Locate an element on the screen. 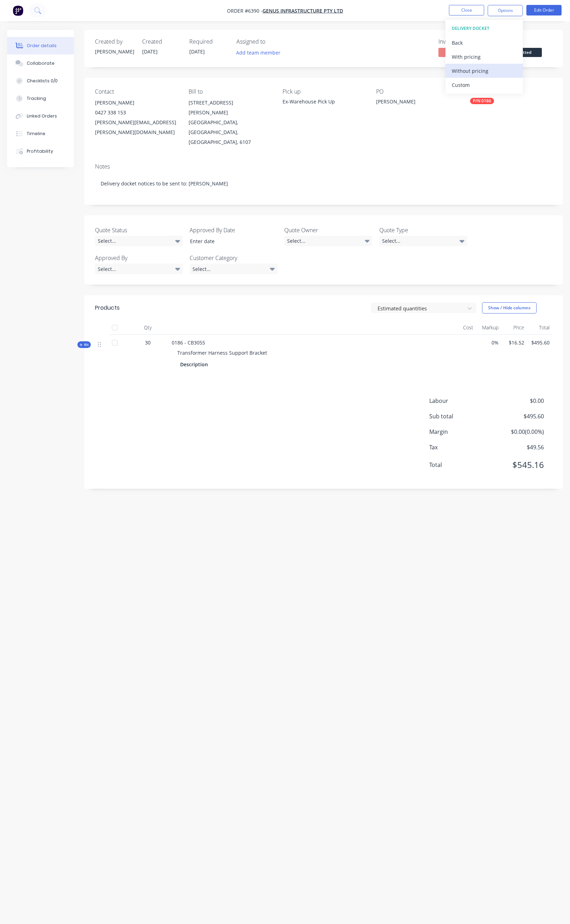 This screenshot has height=924, width=570. div: PO is located at coordinates (417, 92).